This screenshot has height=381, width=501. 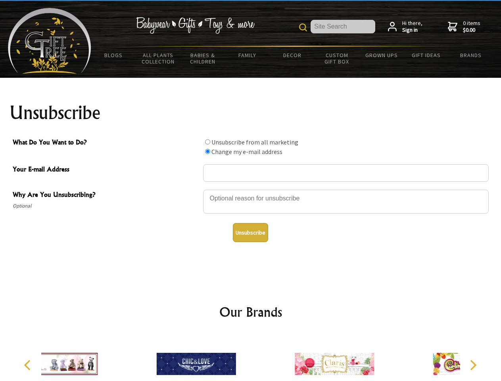 I want to click on span: Your E-mail Address, so click(x=106, y=170).